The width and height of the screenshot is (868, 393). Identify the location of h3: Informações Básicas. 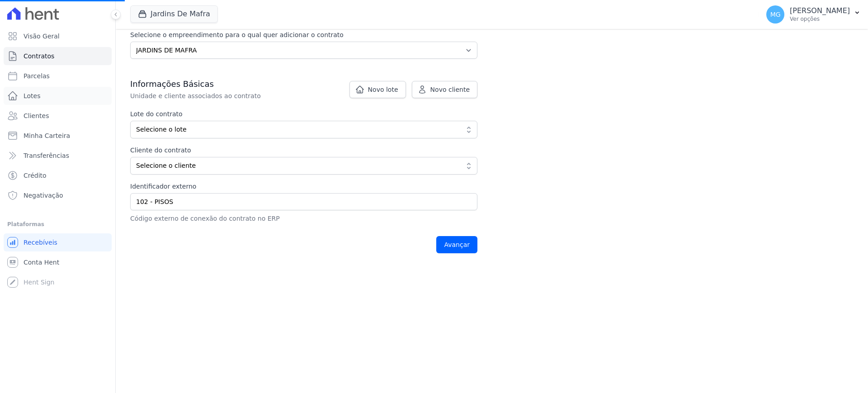
(304, 84).